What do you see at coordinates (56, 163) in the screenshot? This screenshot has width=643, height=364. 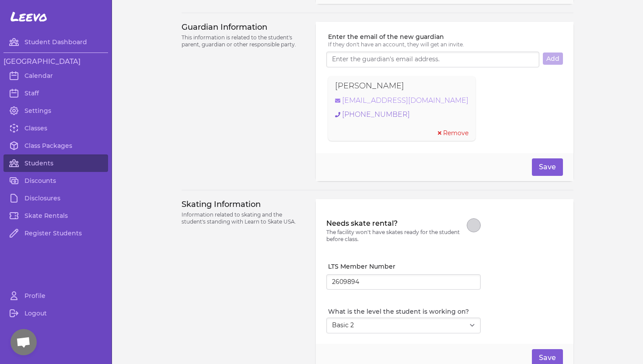 I see `a: Students` at bounding box center [56, 163].